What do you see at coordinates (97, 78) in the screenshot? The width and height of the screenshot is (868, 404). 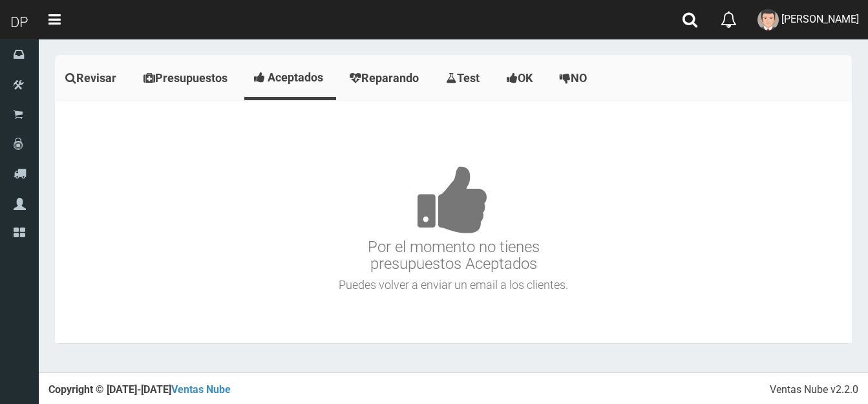 I see `span: Revisar` at bounding box center [97, 78].